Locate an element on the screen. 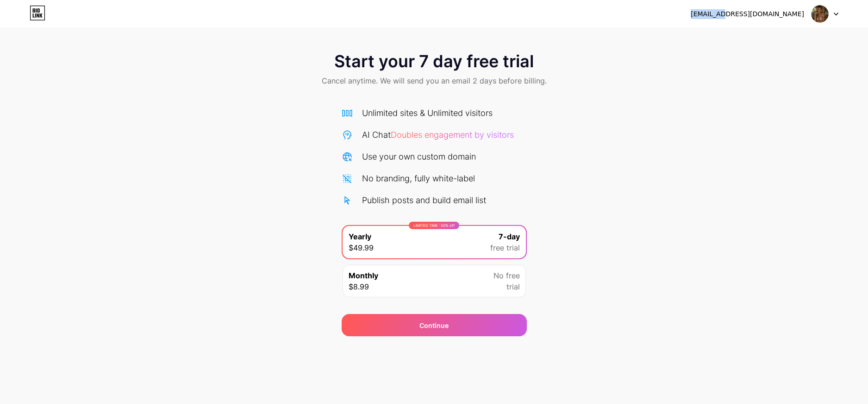 The height and width of the screenshot is (404, 868). img: ayuu21 is located at coordinates (820, 14).